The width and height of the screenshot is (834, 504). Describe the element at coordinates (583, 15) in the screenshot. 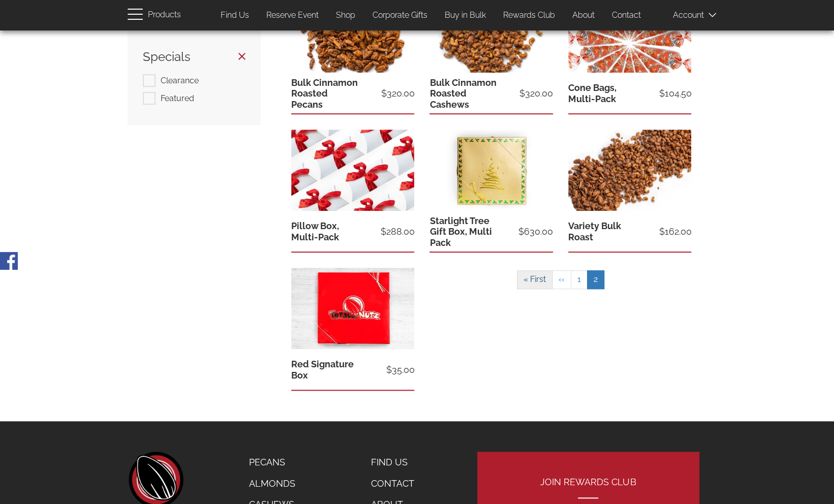

I see `a: About` at that location.